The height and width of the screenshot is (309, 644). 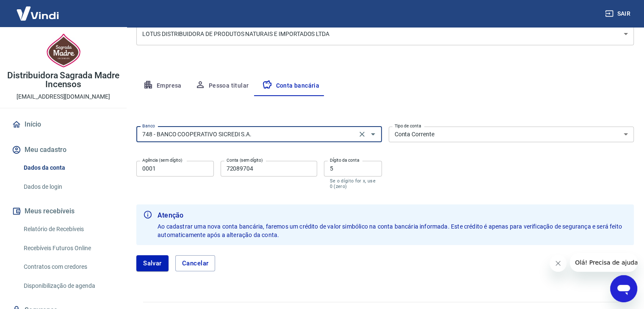 I want to click on button: Clear, so click(x=362, y=134).